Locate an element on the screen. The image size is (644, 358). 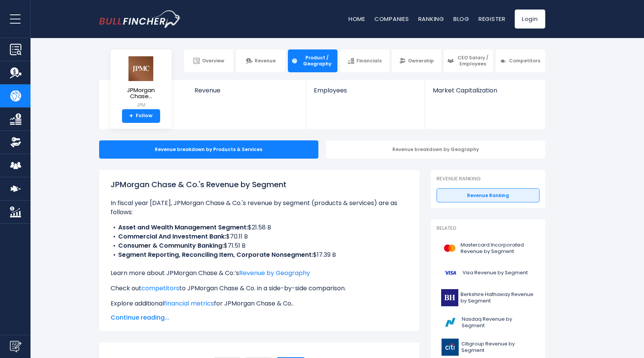
a: +Follow is located at coordinates (141, 116).